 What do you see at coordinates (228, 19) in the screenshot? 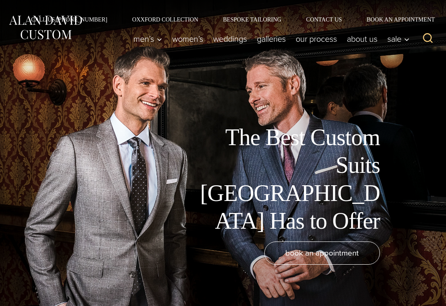
I see `nav: Secondary Navigation` at bounding box center [228, 19].